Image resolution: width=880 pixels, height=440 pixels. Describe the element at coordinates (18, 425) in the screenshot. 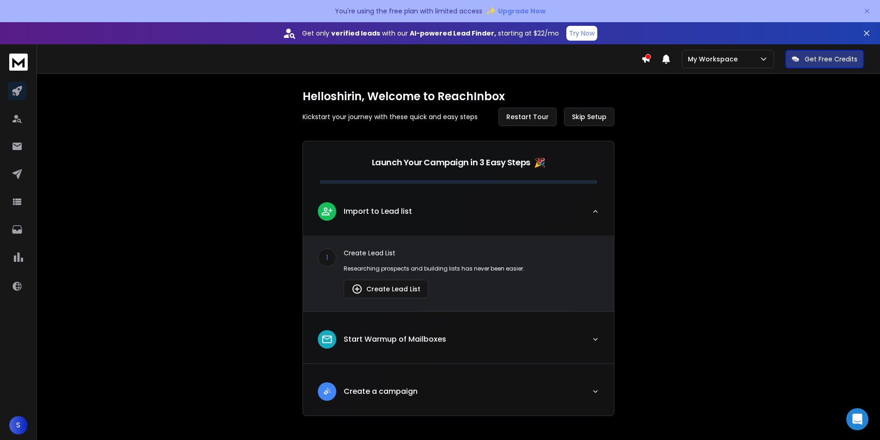

I see `span: S` at that location.